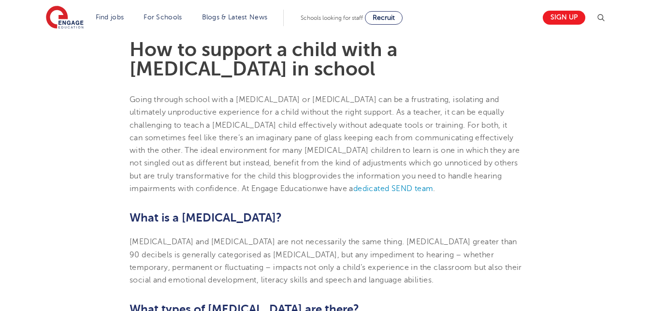 The height and width of the screenshot is (311, 652). I want to click on img: Engage Education, so click(65, 18).